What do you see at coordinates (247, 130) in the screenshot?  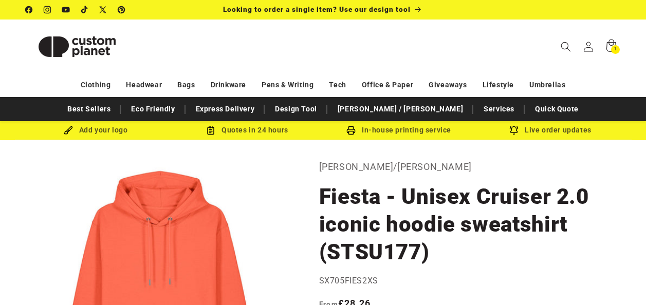 I see `div: Quotes in 24 hours` at bounding box center [247, 130].